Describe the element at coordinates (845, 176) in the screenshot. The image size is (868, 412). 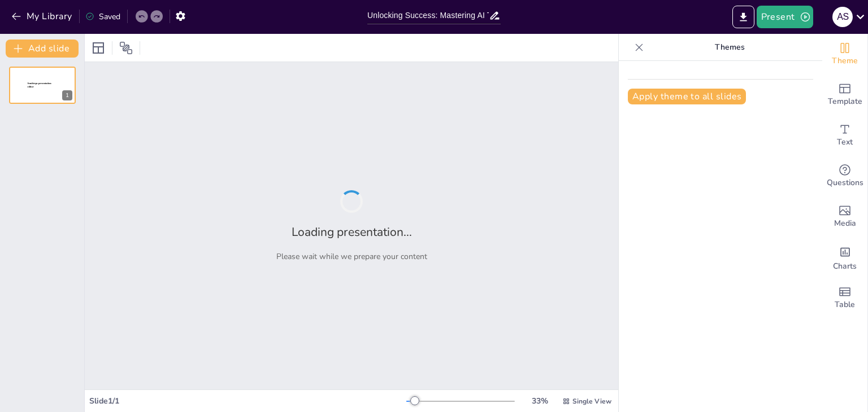
I see `div: Get real-time input from your audience` at that location.